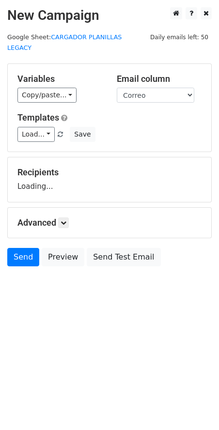 The height and width of the screenshot is (430, 219). What do you see at coordinates (179, 37) in the screenshot?
I see `a: Daily emails left: 50` at bounding box center [179, 37].